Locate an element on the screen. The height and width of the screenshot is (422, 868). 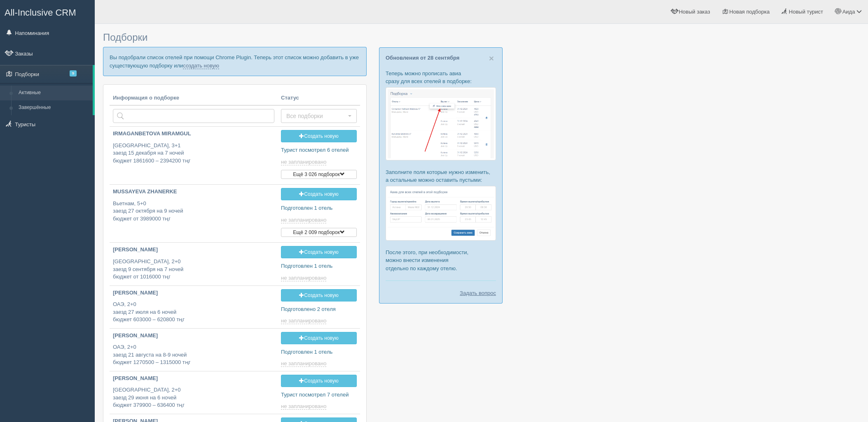
a: Завершённые is located at coordinates (53, 108).